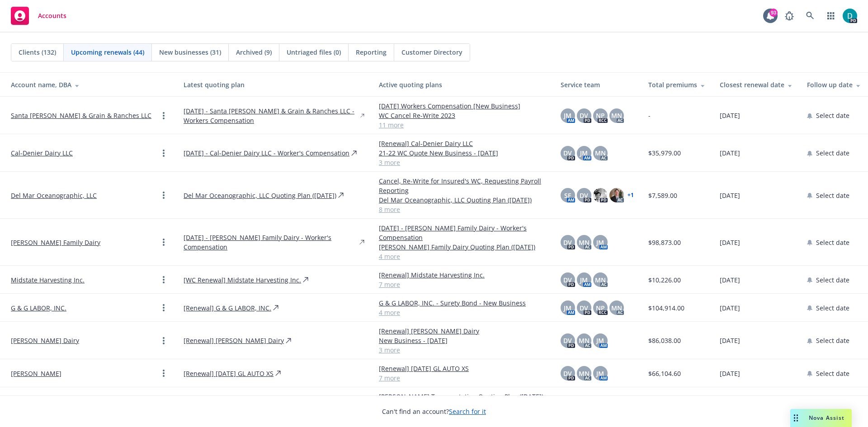 This screenshot has height=427, width=868. I want to click on span: Archived (9), so click(253, 52).